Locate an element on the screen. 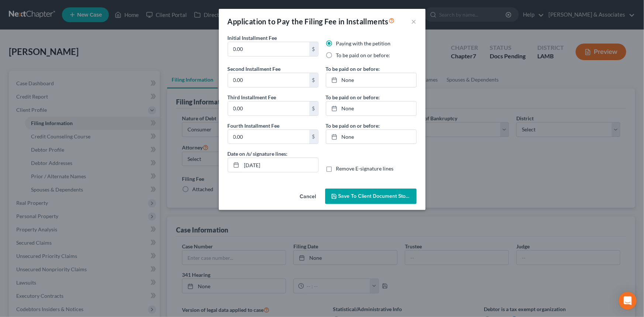 Image resolution: width=644 pixels, height=317 pixels. span: Save to Client Document Storage is located at coordinates (378, 196).